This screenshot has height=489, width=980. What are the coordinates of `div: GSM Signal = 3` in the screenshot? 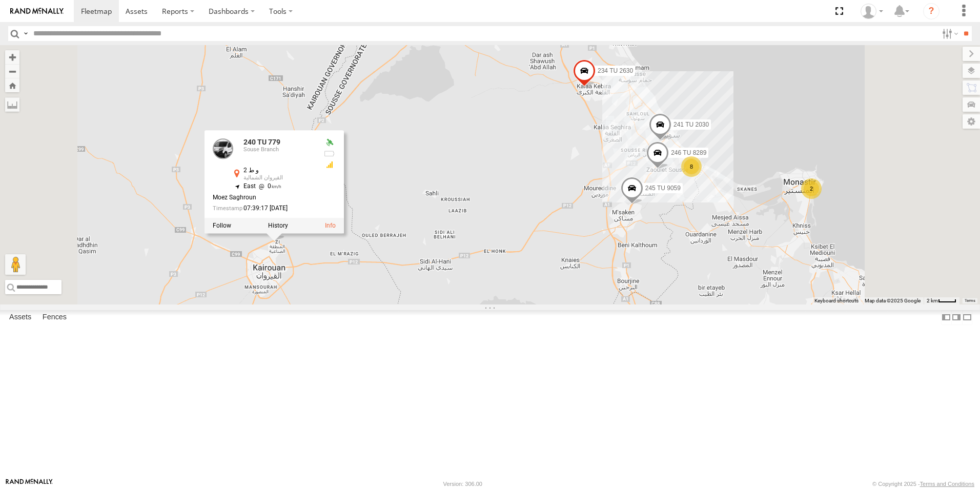 It's located at (330, 165).